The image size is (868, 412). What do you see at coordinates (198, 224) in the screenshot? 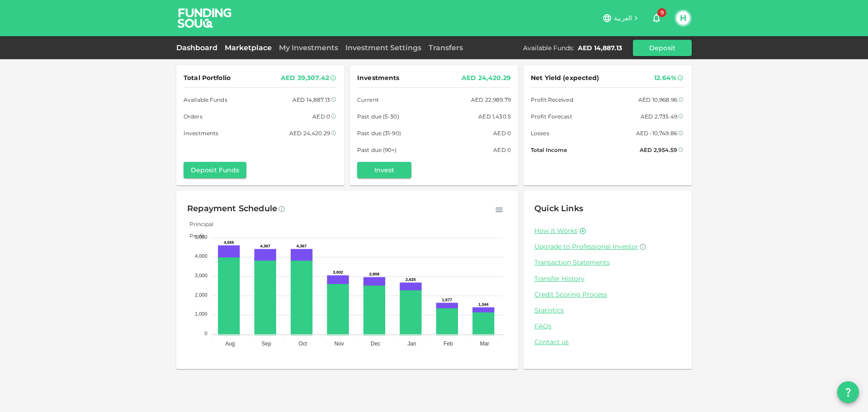
I see `span: Principal` at bounding box center [198, 224].